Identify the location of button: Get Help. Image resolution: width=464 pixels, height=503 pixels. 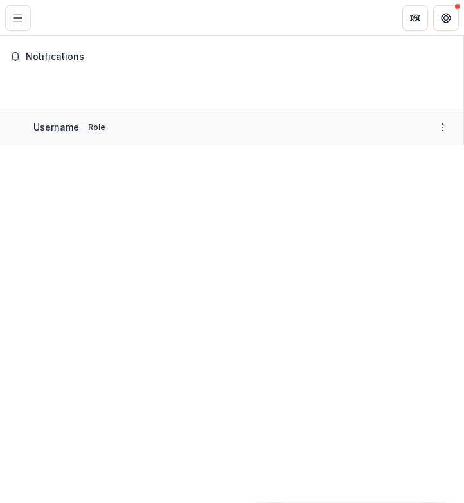
(446, 18).